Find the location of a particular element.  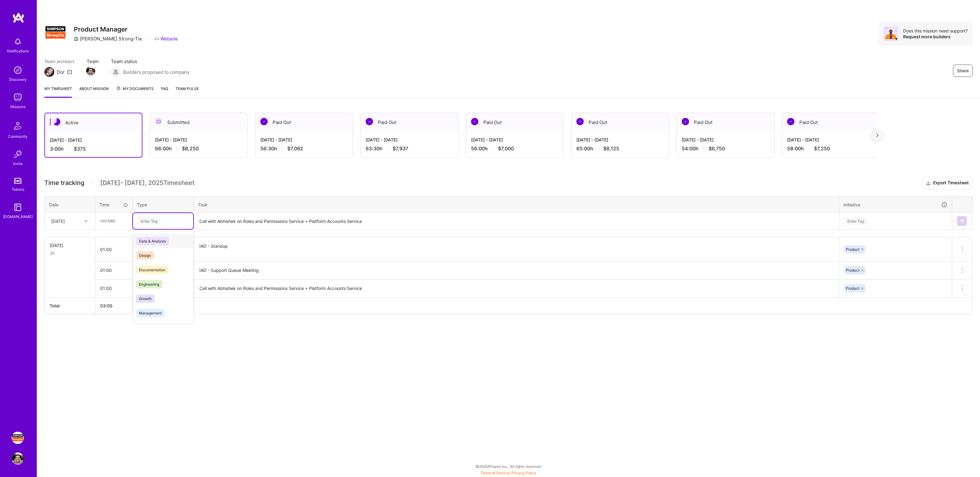

span: $7,937 is located at coordinates (400, 148).